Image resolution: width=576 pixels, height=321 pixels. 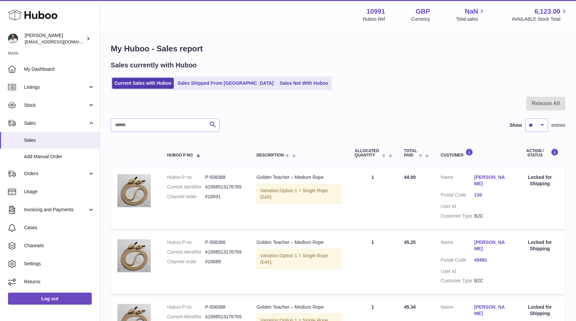 I want to click on span: Returns, so click(x=59, y=281).